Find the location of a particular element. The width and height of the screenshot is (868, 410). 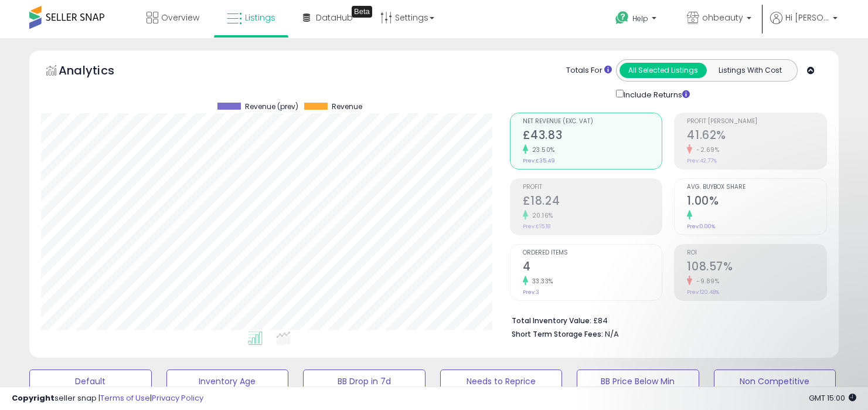

span: Avg. Buybox Share is located at coordinates (757, 187).